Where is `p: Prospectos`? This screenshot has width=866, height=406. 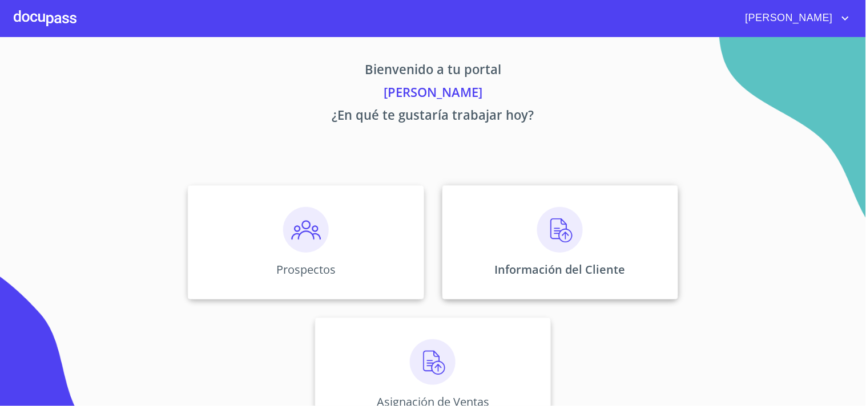
p: Prospectos is located at coordinates (306, 269).